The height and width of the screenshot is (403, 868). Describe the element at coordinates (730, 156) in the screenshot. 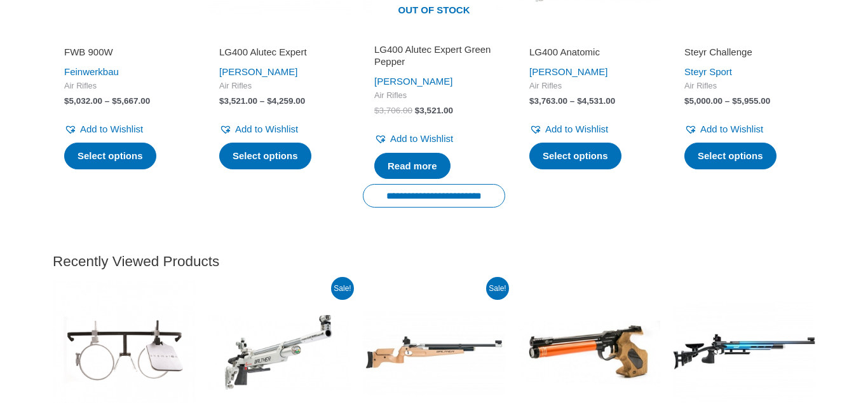

I see `a: Select options for “Steyr Challenge”` at that location.